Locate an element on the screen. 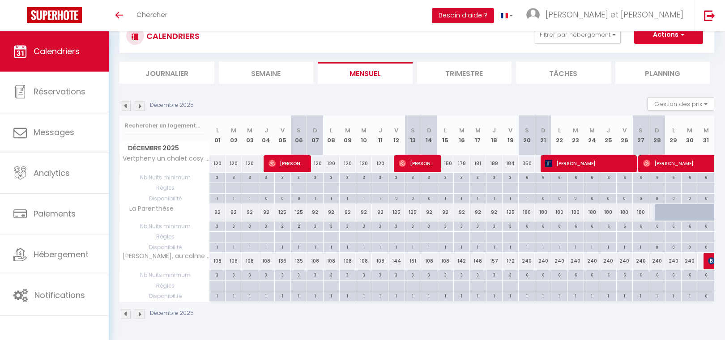 Image resolution: width=725 pixels, height=340 pixels. span: Calendriers is located at coordinates (56, 51).